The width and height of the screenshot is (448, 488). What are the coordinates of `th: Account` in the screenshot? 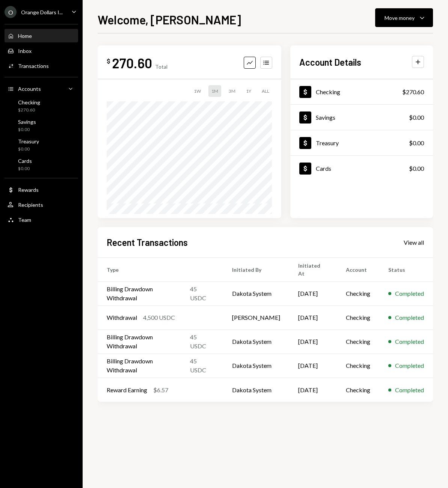 It's located at (358, 269).